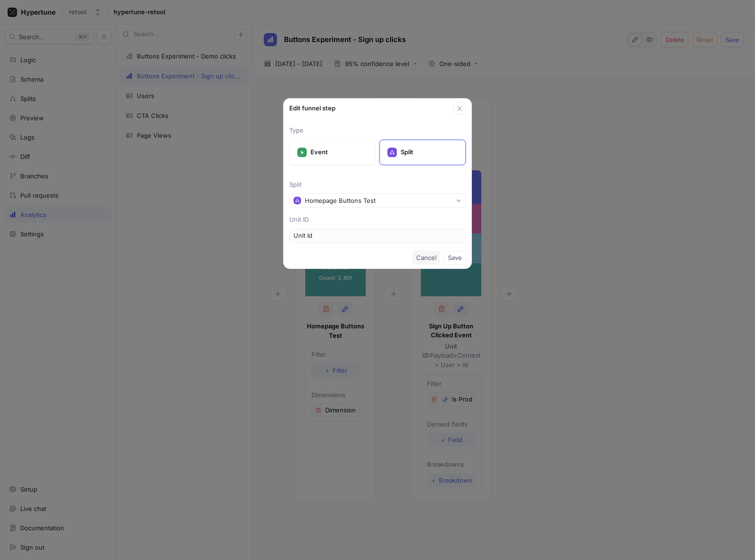 The image size is (755, 560). I want to click on p: Event, so click(338, 152).